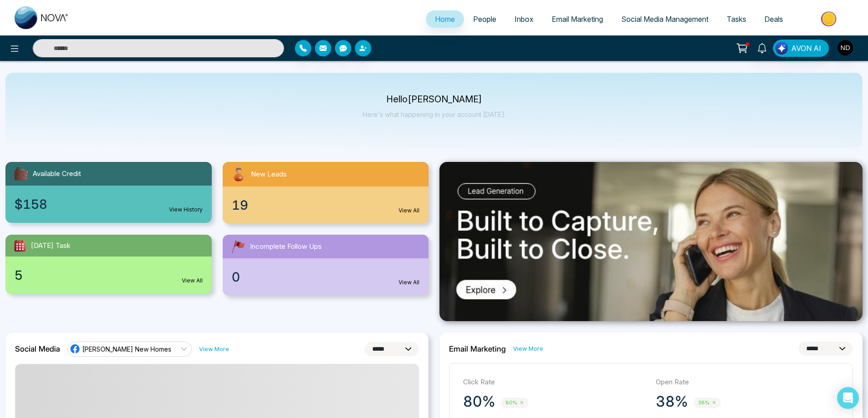 The height and width of the screenshot is (418, 868). What do you see at coordinates (286, 246) in the screenshot?
I see `span: Incomplete Follow Ups` at bounding box center [286, 246].